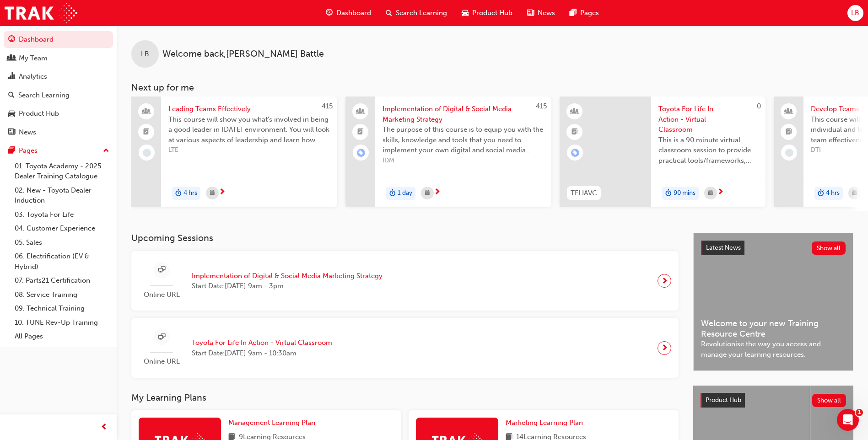 The image size is (868, 440). What do you see at coordinates (33, 58) in the screenshot?
I see `div: My Team` at bounding box center [33, 58].